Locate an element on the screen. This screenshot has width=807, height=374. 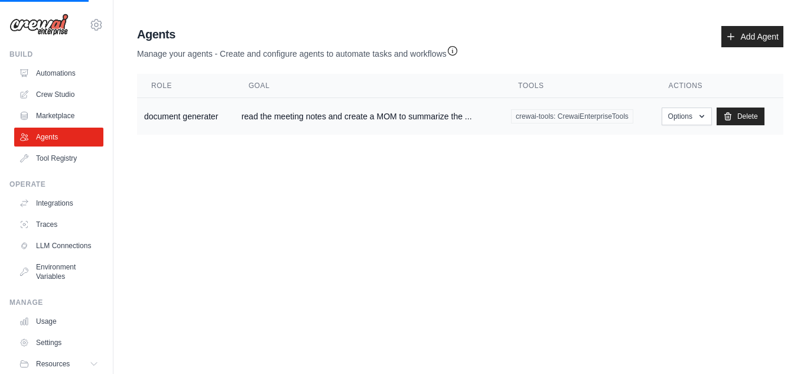
img: Logo is located at coordinates (39, 25).